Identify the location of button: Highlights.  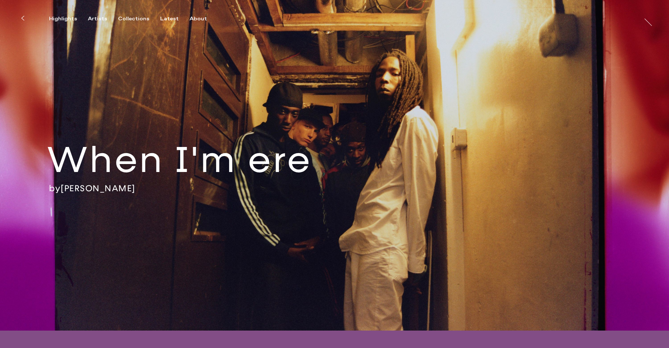
(68, 19).